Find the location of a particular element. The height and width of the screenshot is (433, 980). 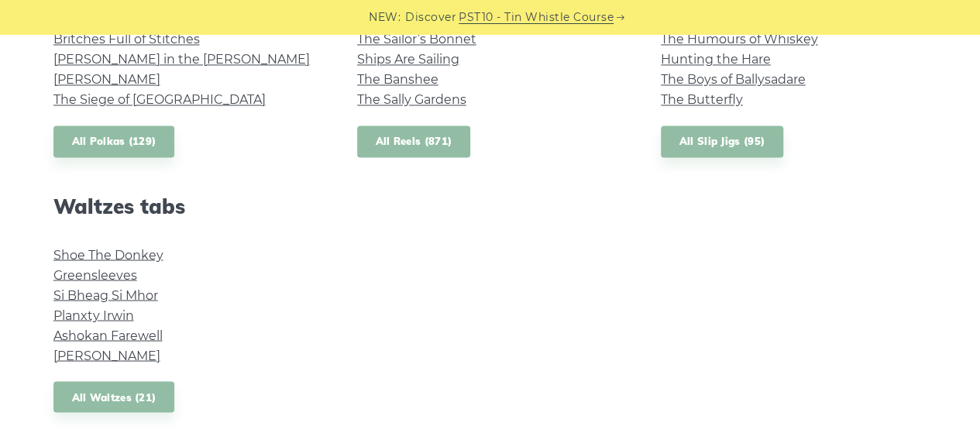

h2: Waltzes tabs is located at coordinates (187, 206).